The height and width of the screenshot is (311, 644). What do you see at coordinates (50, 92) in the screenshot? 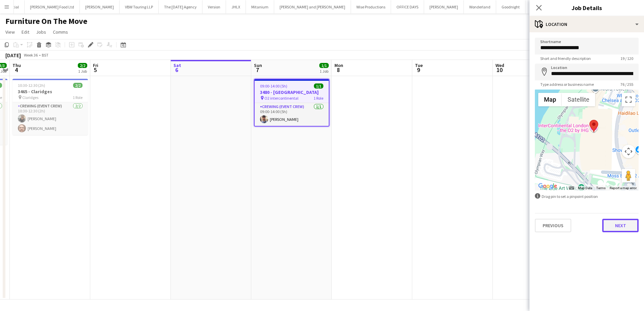
I see `h3: 3465 - Claridges` at bounding box center [50, 92].